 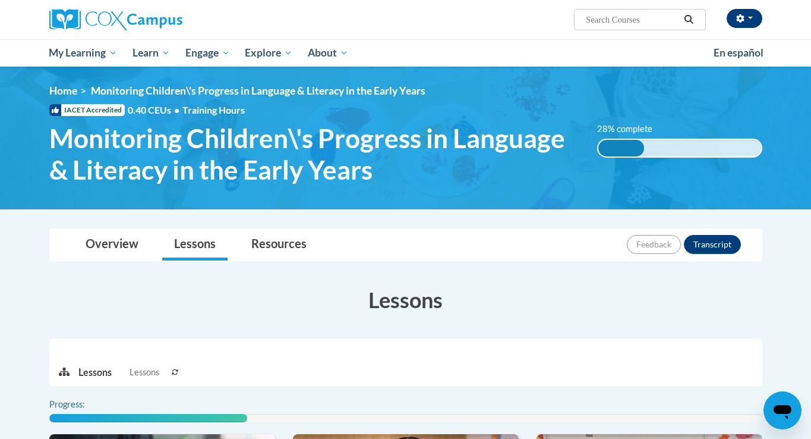 What do you see at coordinates (195, 244) in the screenshot?
I see `a: Lessons` at bounding box center [195, 244].